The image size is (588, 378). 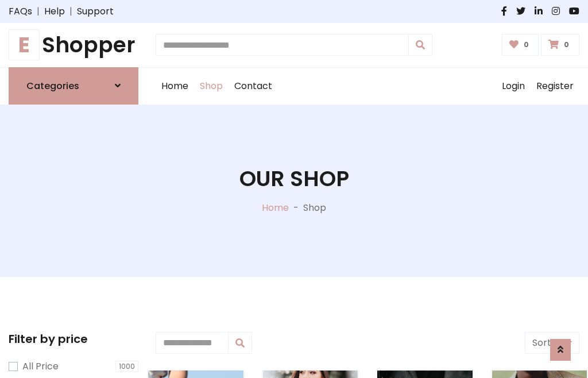 I want to click on span: 1000, so click(x=127, y=367).